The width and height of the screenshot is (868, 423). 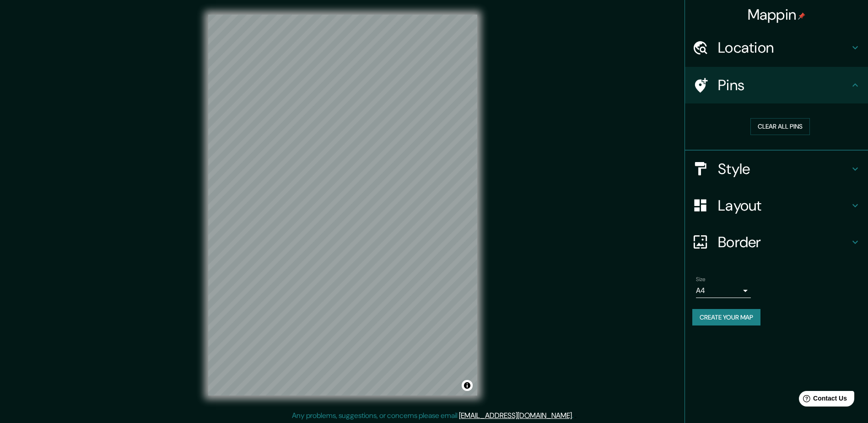 I want to click on h4: Border, so click(x=784, y=242).